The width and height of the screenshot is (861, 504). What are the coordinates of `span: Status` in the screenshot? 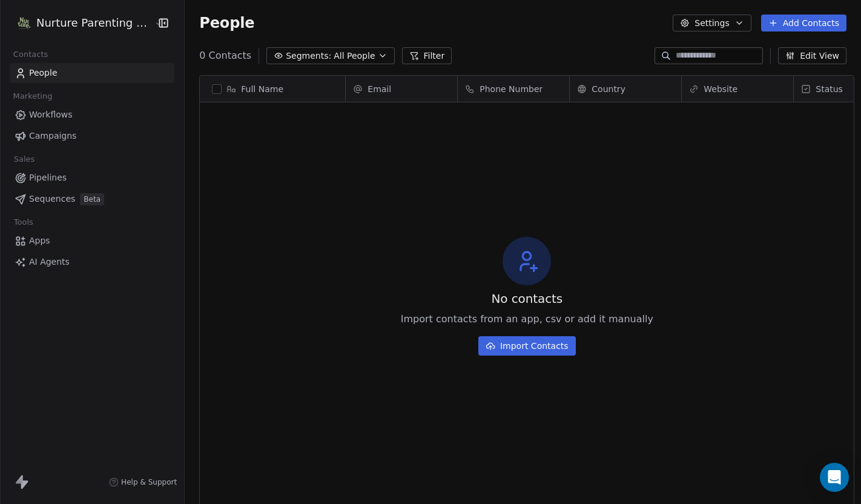 It's located at (829, 89).